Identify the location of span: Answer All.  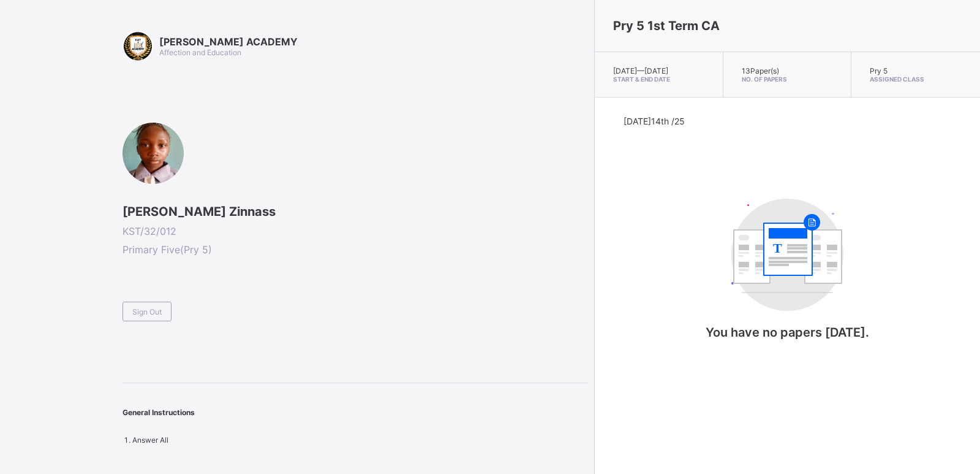
(150, 440).